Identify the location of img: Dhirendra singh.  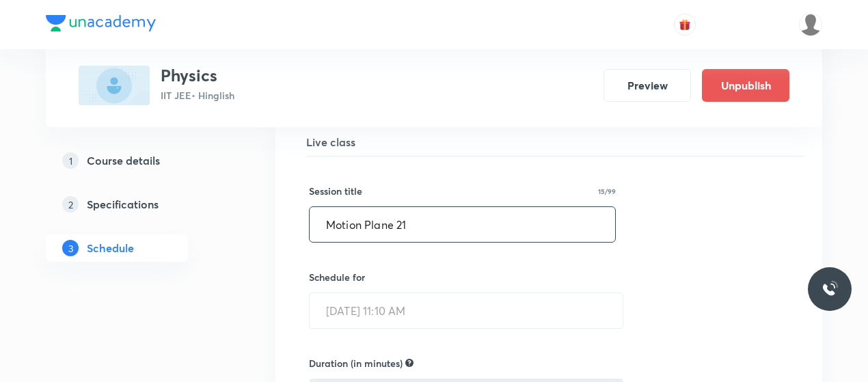
(811, 24).